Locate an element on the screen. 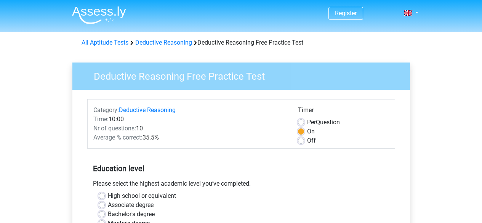  label: Question is located at coordinates (323, 122).